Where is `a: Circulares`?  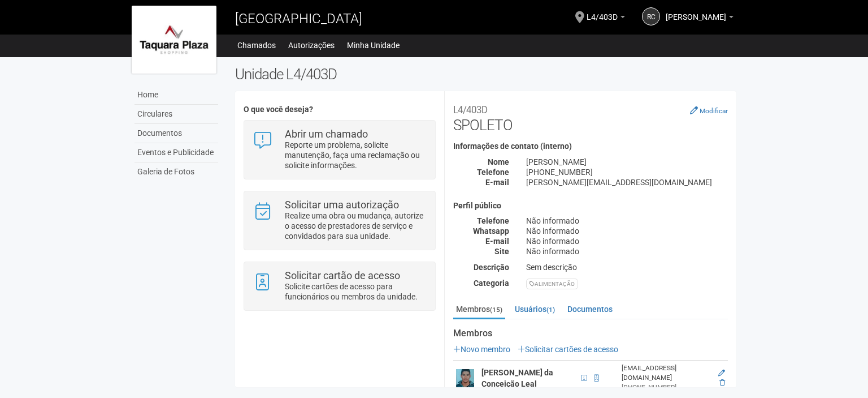 a: Circulares is located at coordinates (176, 115).